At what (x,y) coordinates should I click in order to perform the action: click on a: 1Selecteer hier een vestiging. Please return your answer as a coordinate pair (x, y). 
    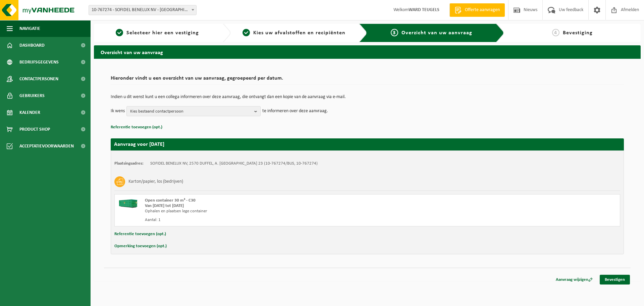
    Looking at the image, I should click on (157, 33).